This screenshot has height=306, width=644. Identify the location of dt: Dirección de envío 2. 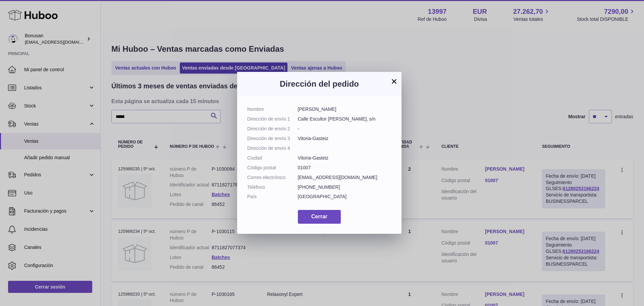
(273, 128).